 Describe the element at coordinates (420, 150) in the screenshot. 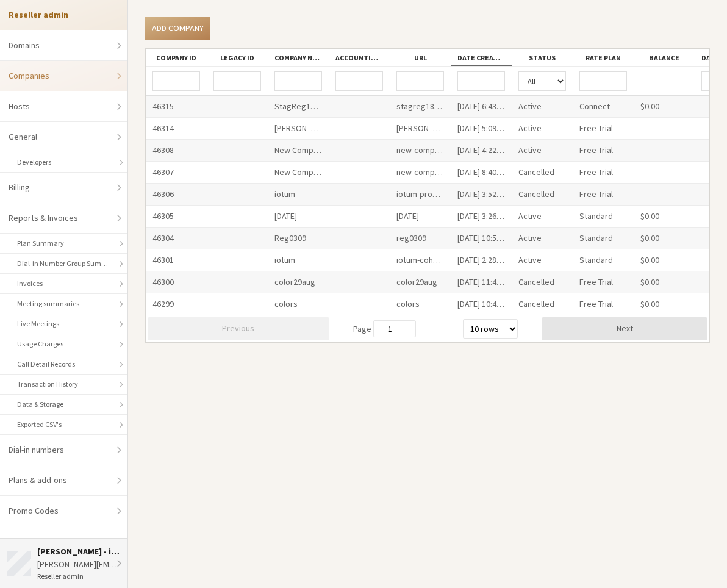

I see `div: new-company-up-sized-34959` at that location.